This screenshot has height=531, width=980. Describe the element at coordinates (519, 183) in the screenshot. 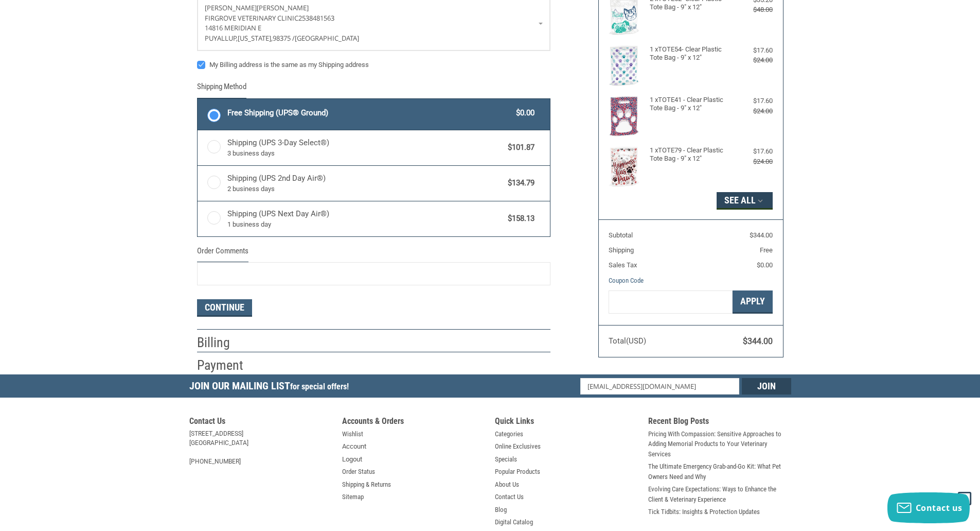

I see `span: $134.79` at that location.